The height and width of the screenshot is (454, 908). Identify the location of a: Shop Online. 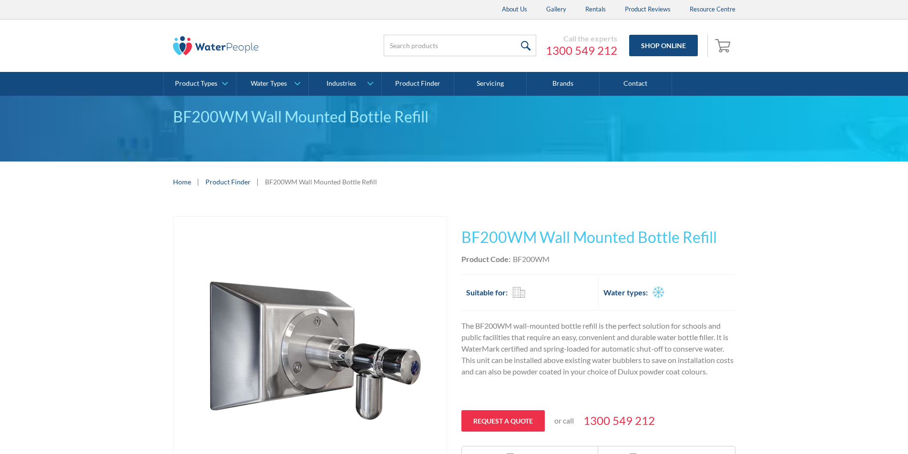
(663, 45).